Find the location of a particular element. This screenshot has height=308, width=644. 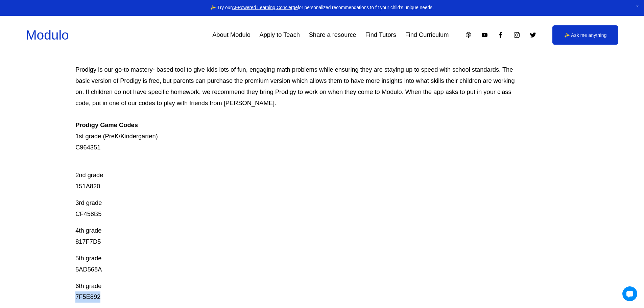

a: Find Curriculum is located at coordinates (427, 35).